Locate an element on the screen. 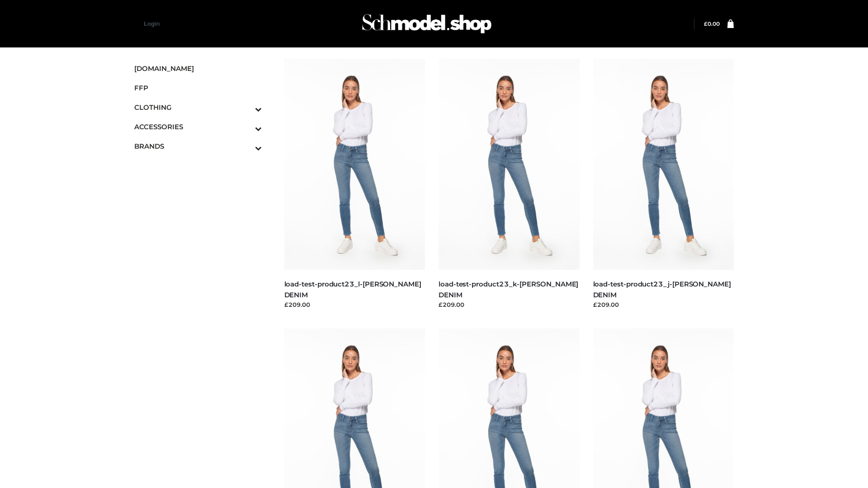 The image size is (868, 488). bdi: 0.00 is located at coordinates (712, 23).